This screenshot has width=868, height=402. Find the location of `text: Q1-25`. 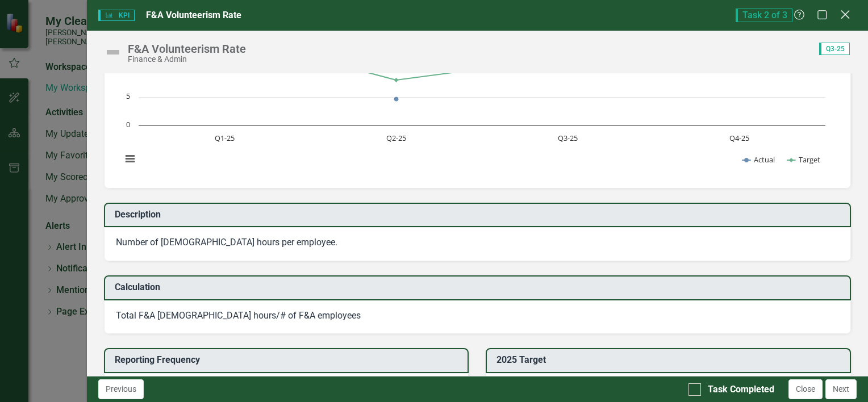

text: Q1-25 is located at coordinates (223, 138).